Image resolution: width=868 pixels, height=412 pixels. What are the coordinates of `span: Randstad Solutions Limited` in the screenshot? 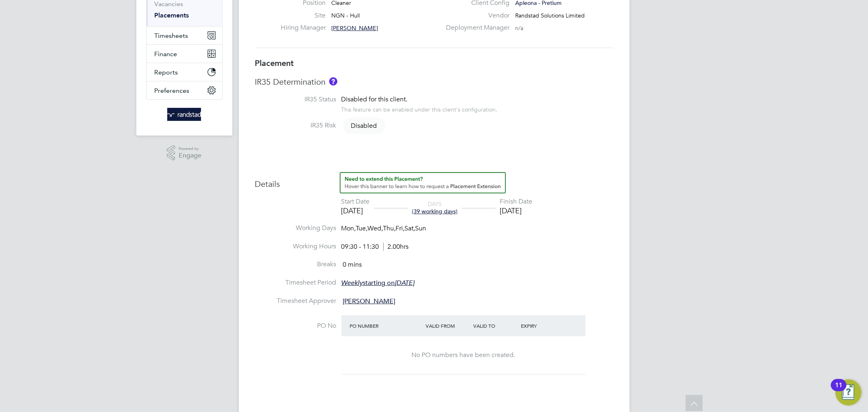 It's located at (550, 16).